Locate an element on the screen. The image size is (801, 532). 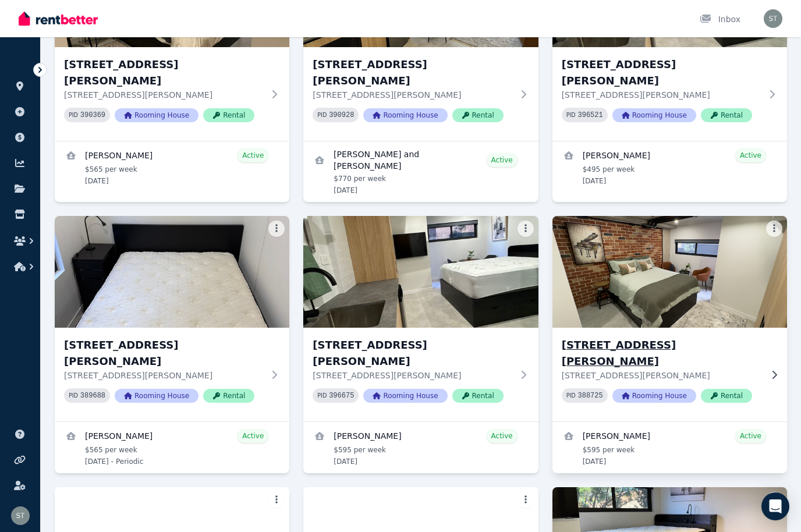
div: Open Intercom Messenger is located at coordinates (775, 506).